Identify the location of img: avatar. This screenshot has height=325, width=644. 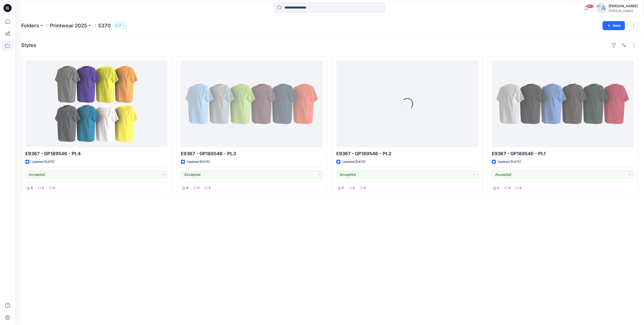
(601, 8).